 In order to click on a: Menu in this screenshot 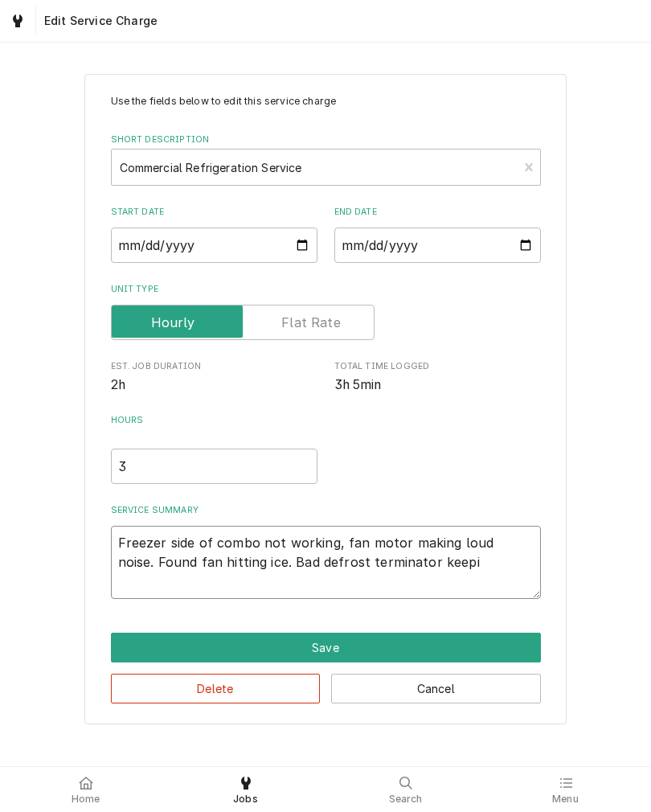, I will do `click(564, 789)`.